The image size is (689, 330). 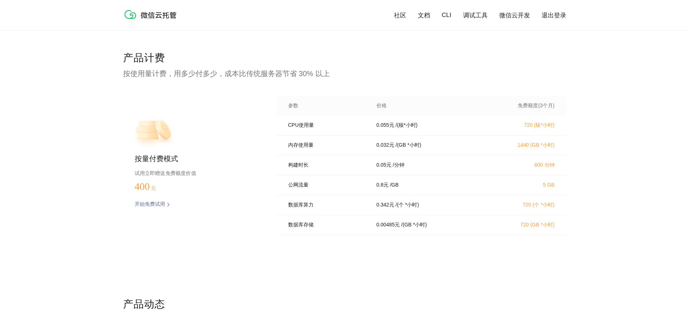 What do you see at coordinates (153, 187) in the screenshot?
I see `p: 400` at bounding box center [153, 187].